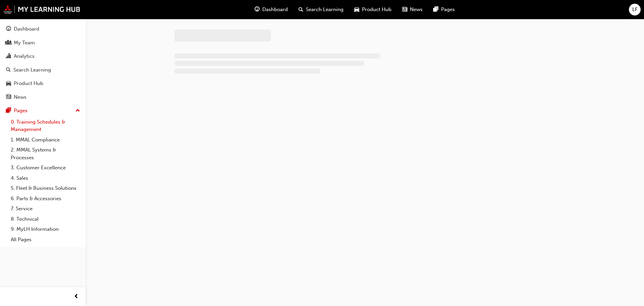 Image resolution: width=644 pixels, height=306 pixels. I want to click on a: Product Hub, so click(42, 83).